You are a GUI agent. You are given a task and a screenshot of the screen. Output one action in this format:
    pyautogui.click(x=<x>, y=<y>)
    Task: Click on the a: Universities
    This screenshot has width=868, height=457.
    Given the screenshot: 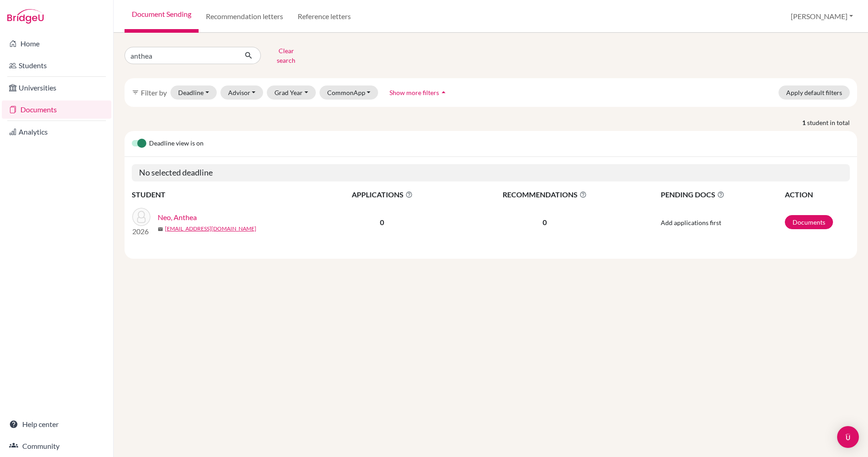 What is the action you would take?
    pyautogui.click(x=56, y=88)
    